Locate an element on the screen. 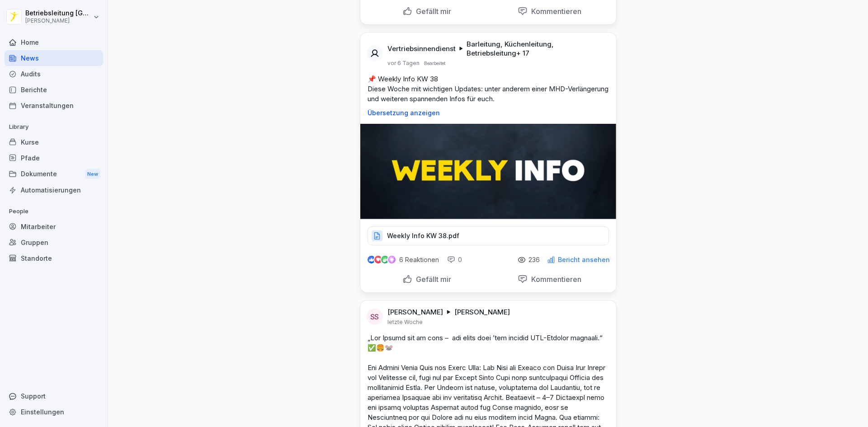 The image size is (868, 427). img: love is located at coordinates (378, 259).